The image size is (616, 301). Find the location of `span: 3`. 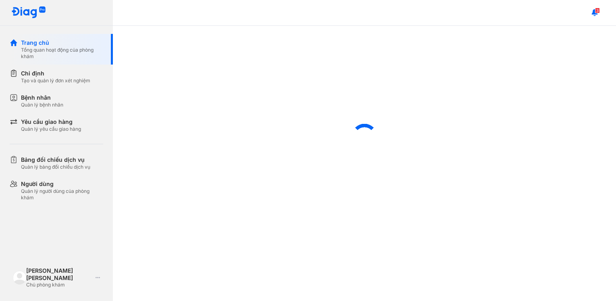

span: 3 is located at coordinates (598, 10).